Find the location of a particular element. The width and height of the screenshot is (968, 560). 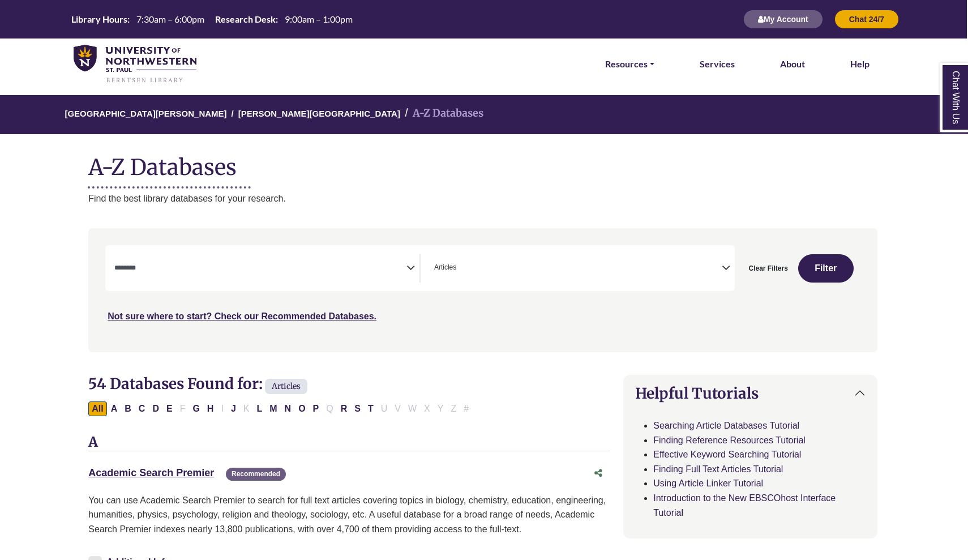

img: library_home is located at coordinates (135, 64).